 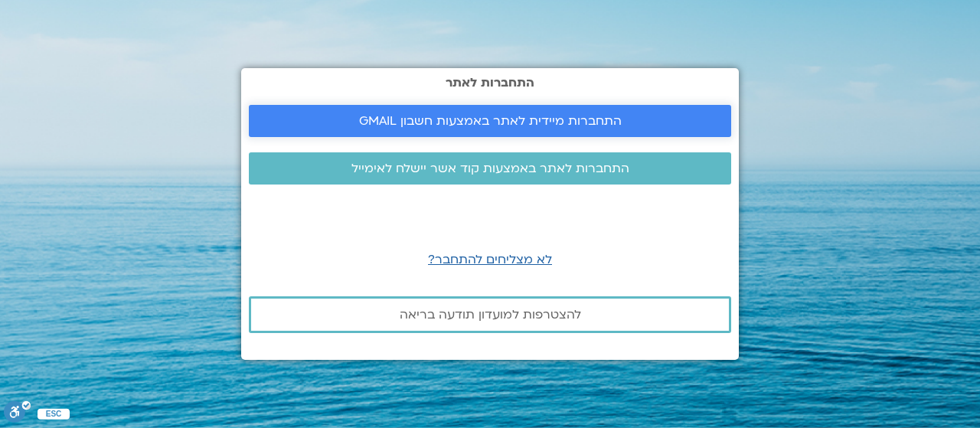 What do you see at coordinates (490, 168) in the screenshot?
I see `a: התחברות לאתר באמצעות קוד אשר יישלח לאימייל` at bounding box center [490, 168].